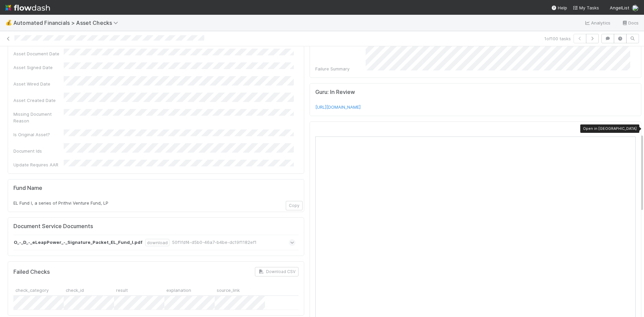 The height and width of the screenshot is (317, 644). Describe the element at coordinates (39, 54) in the screenshot. I see `div: Asset Document Date` at that location.